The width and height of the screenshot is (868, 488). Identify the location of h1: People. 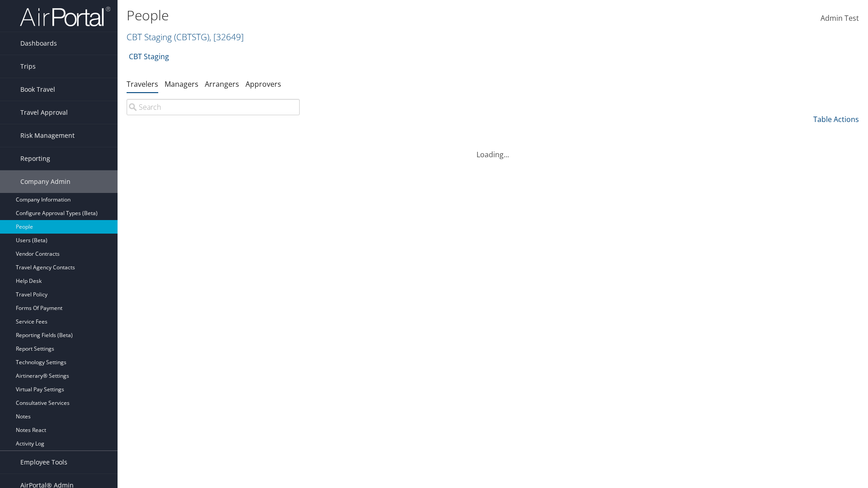
(370, 16).